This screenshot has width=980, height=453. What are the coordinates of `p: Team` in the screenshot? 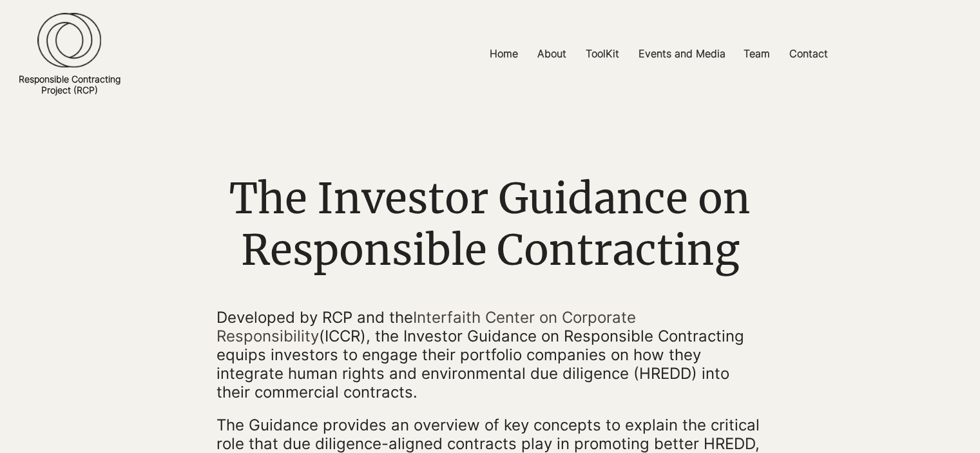 It's located at (756, 53).